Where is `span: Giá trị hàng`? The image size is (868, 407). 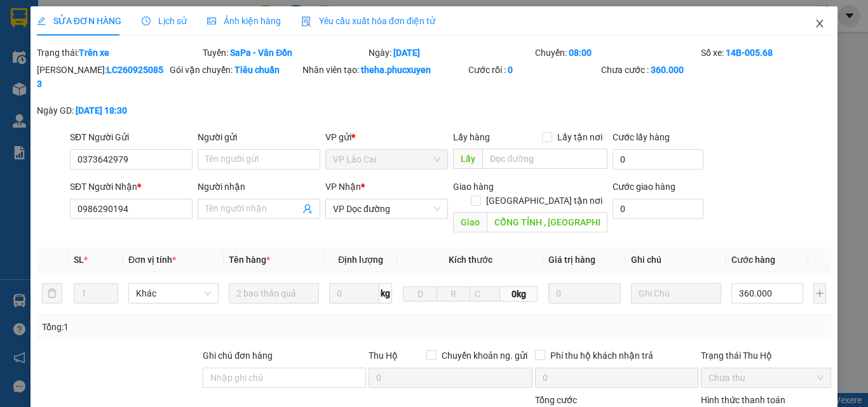
span: Giá trị hàng is located at coordinates (572, 260).